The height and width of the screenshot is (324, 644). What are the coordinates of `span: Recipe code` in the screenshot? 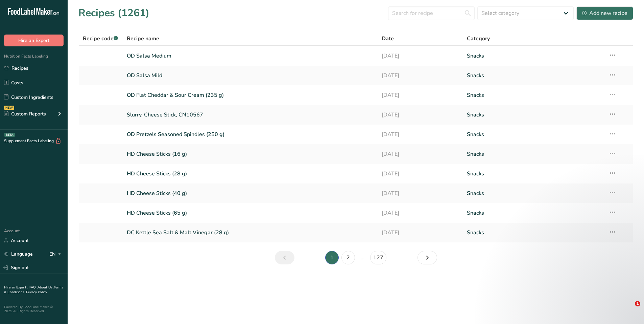 It's located at (101, 38).